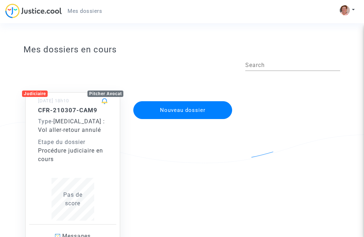 The height and width of the screenshot is (237, 364). What do you see at coordinates (73, 142) in the screenshot?
I see `div: Etape du dossier` at bounding box center [73, 142].